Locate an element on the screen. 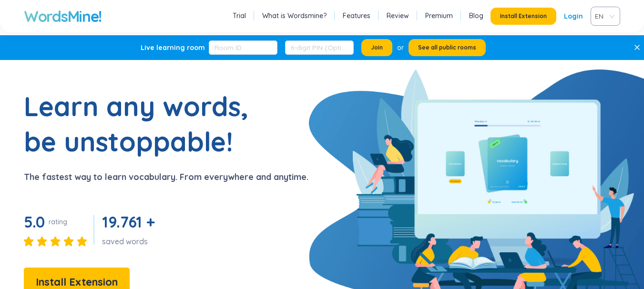  span: Install Extension is located at coordinates (524, 16).